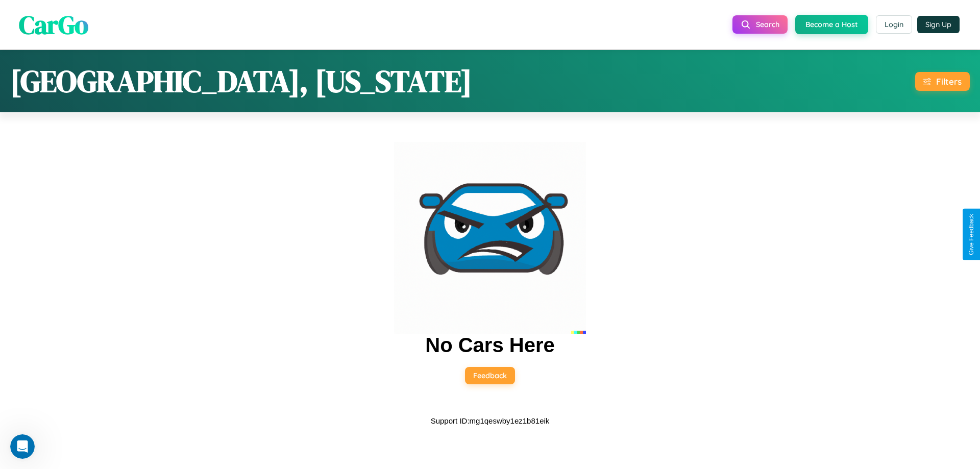 This screenshot has width=980, height=469. Describe the element at coordinates (760, 25) in the screenshot. I see `button: Search` at that location.